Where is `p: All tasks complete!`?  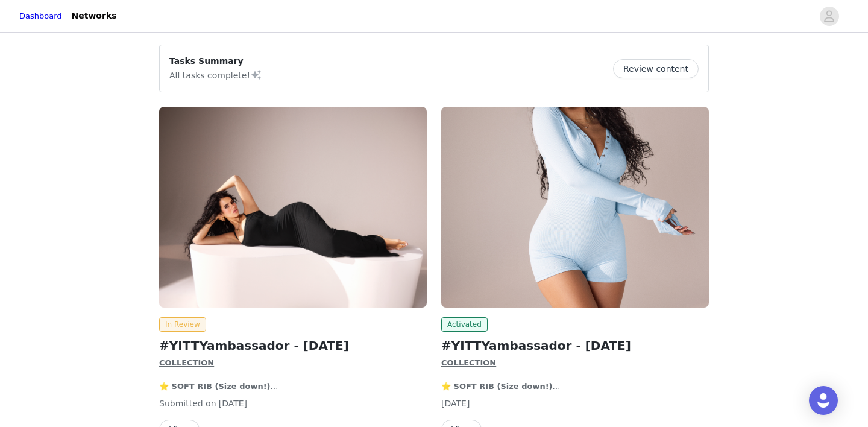 p: All tasks complete! is located at coordinates (215, 75).